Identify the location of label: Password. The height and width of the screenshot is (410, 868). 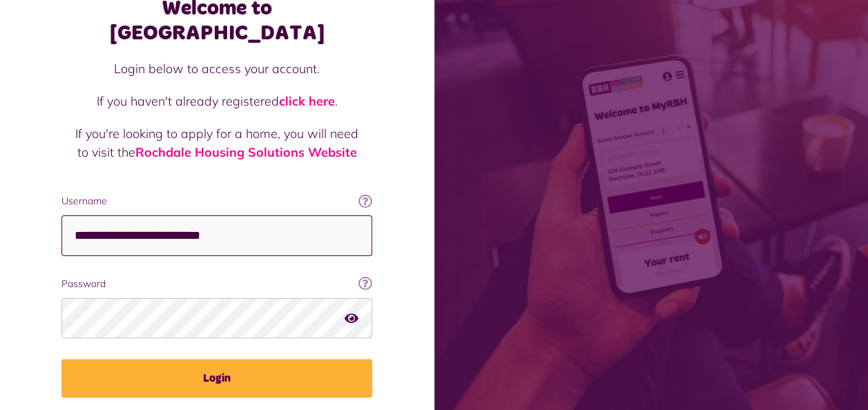
(216, 284).